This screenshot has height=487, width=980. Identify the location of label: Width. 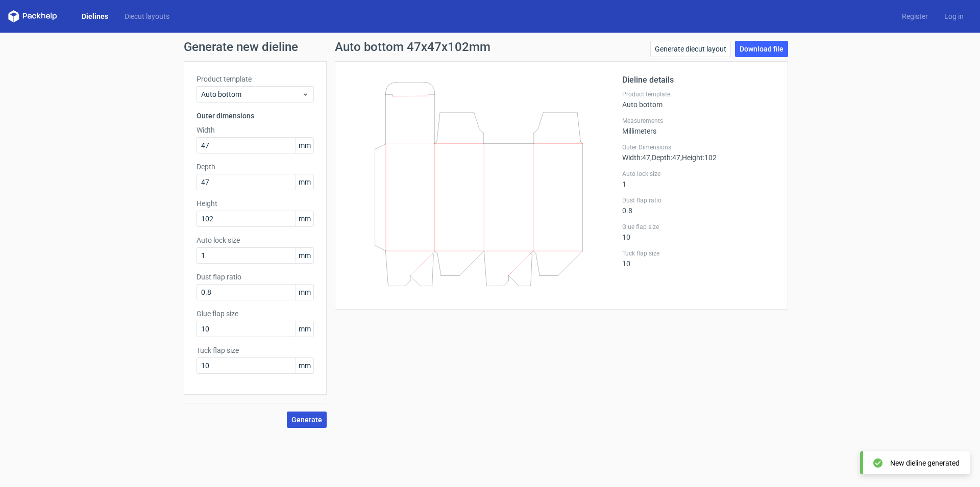
(255, 130).